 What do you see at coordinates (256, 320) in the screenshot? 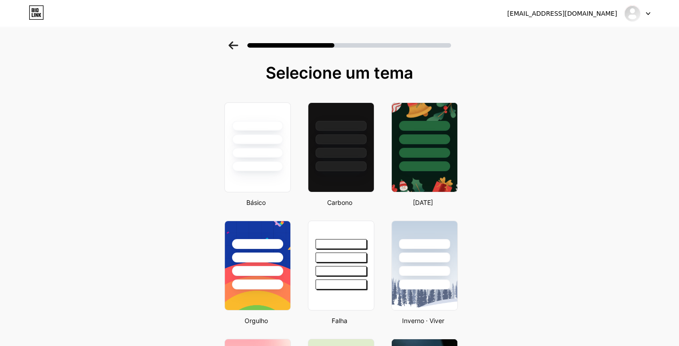
I see `div: Orgulho` at bounding box center [256, 320].